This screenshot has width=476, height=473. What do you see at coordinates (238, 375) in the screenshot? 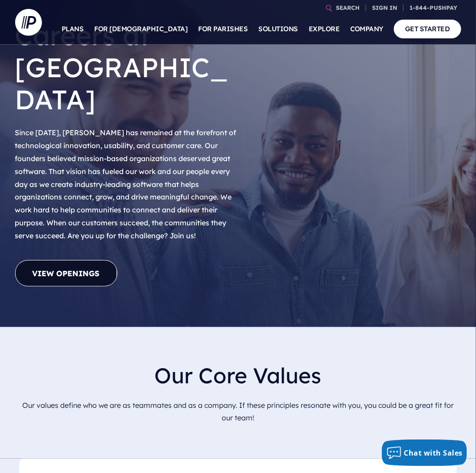
I see `h2: Our Core Values` at bounding box center [238, 375].